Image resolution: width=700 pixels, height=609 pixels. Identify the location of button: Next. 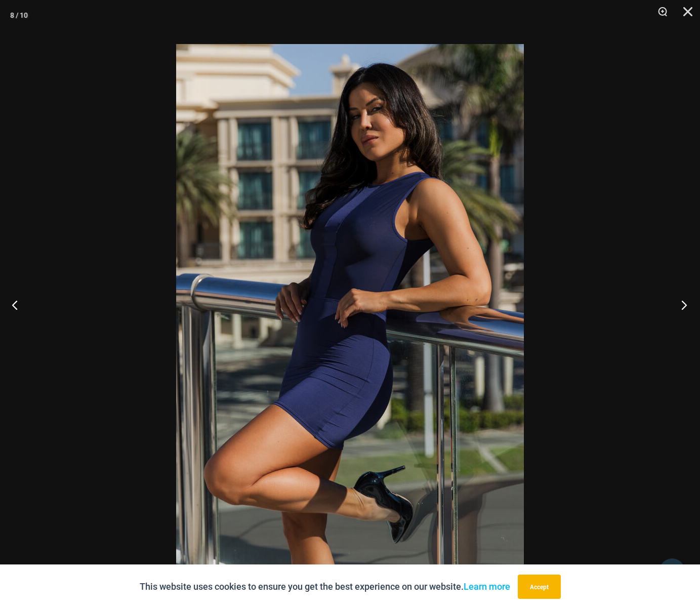
(681, 305).